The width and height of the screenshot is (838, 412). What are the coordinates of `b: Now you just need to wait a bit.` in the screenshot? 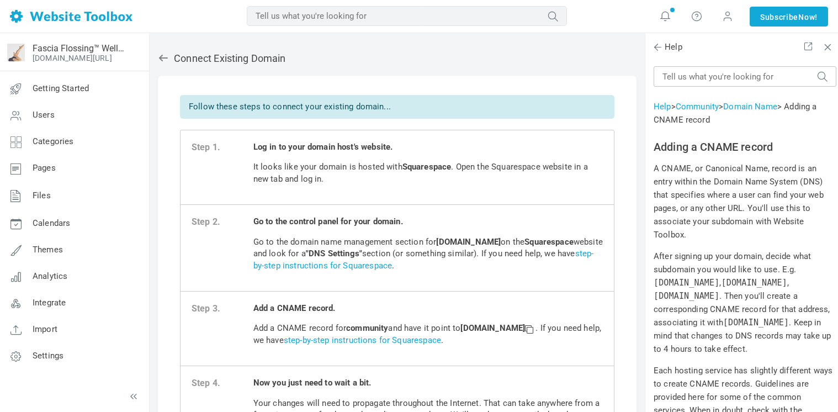 It's located at (312, 383).